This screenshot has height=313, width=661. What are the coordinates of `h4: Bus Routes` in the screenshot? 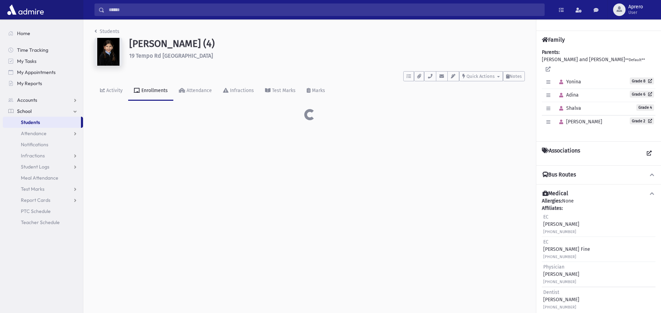 It's located at (559, 175).